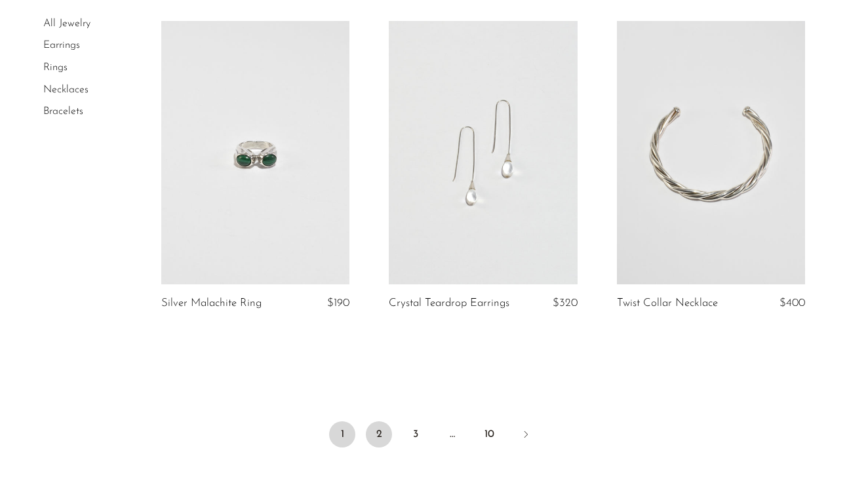 Image resolution: width=868 pixels, height=494 pixels. Describe the element at coordinates (565, 303) in the screenshot. I see `span: $320` at that location.